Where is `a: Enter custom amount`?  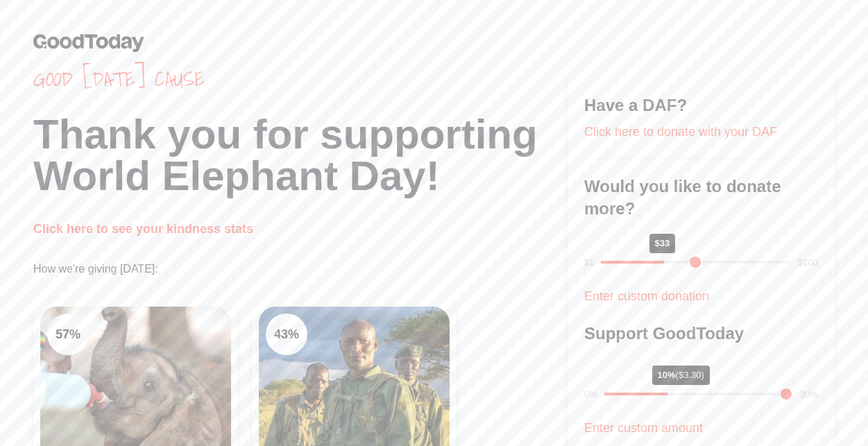 a: Enter custom amount is located at coordinates (643, 427).